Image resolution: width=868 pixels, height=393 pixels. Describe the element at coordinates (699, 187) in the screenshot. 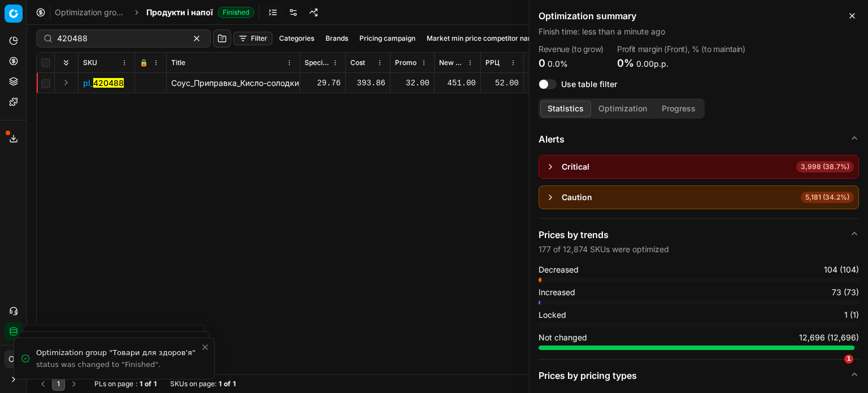

I see `div: Alerts` at that location.